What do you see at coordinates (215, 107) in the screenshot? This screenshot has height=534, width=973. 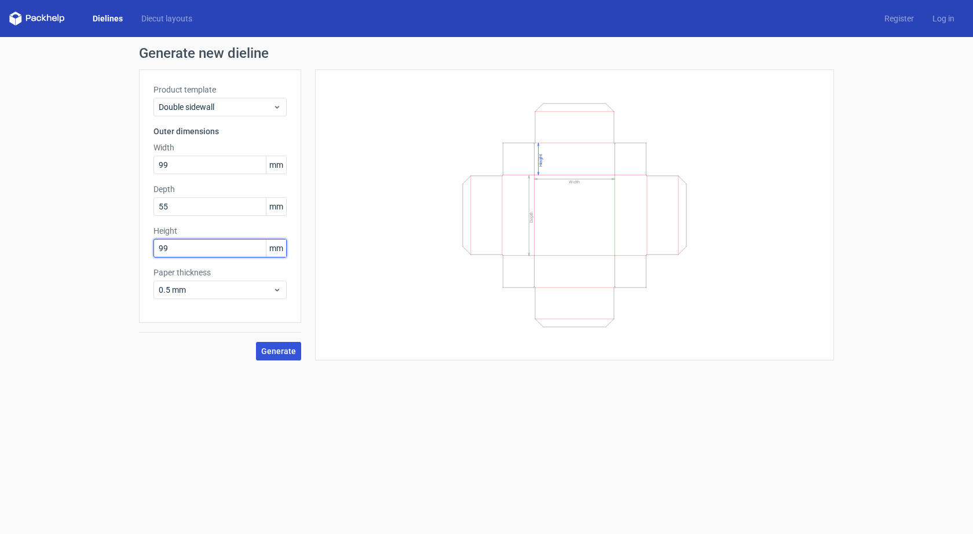 I see `span: Double sidewall` at bounding box center [215, 107].